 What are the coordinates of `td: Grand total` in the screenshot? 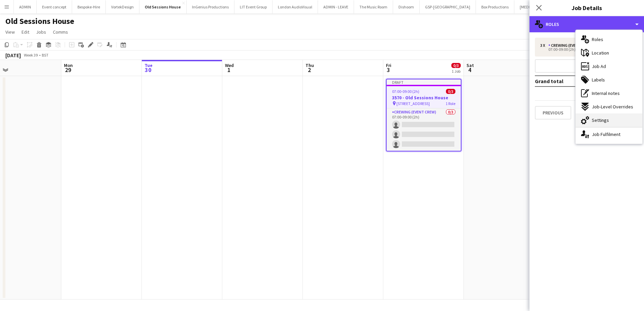 It's located at (570, 81).